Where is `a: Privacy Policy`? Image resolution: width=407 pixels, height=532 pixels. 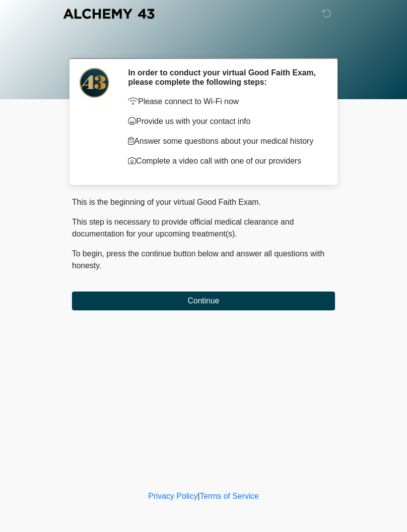 a: Privacy Policy is located at coordinates (173, 496).